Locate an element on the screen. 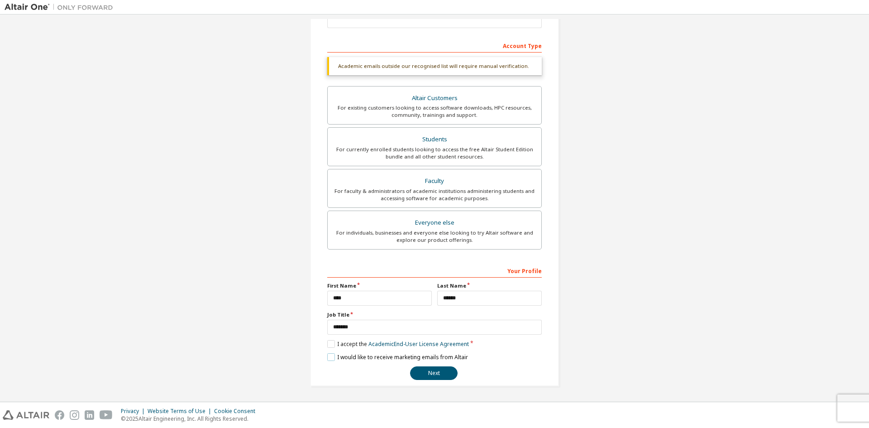 The height and width of the screenshot is (428, 869). label: Last Name is located at coordinates (489, 285).